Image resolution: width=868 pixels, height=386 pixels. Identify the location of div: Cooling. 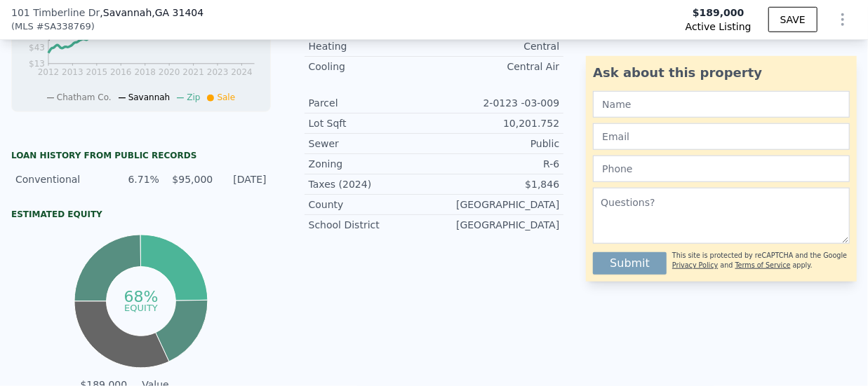
(371, 66).